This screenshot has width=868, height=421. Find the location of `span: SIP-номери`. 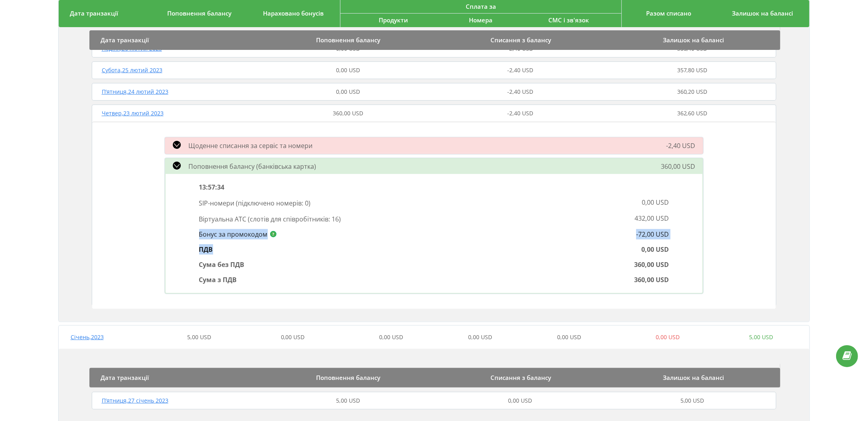

span: SIP-номери is located at coordinates (217, 204).